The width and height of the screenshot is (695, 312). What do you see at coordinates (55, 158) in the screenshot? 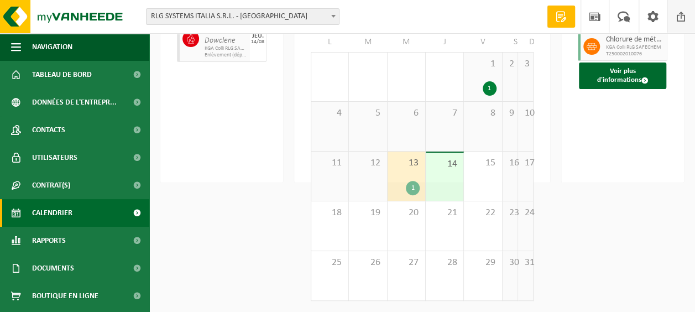
I see `span: Utilisateurs` at bounding box center [55, 158].